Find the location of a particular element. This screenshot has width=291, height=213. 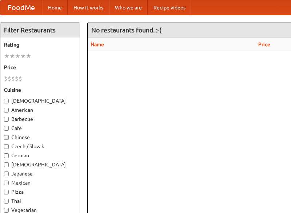

label: Chinese is located at coordinates (40, 137).